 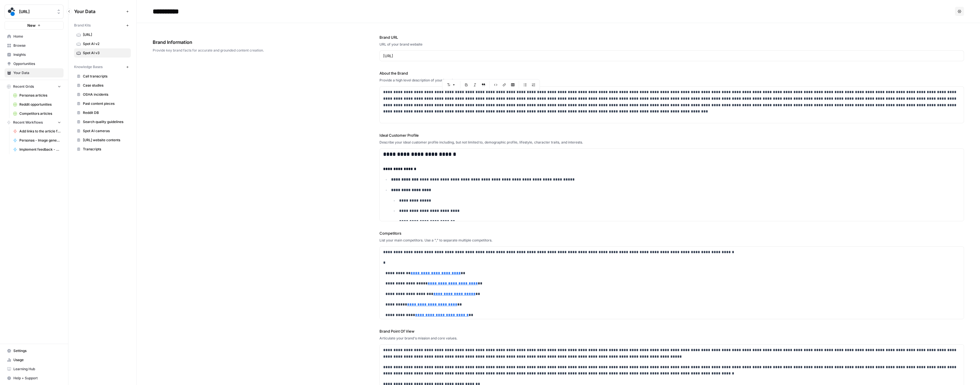 I want to click on span: Brand Information, so click(x=250, y=42).